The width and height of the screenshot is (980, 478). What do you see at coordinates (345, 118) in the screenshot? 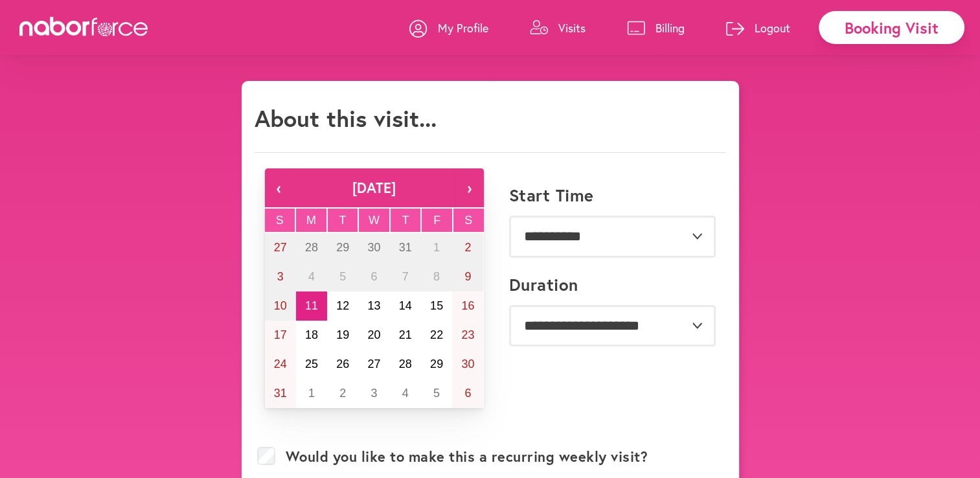
I see `h1: About this visit...` at bounding box center [345, 118].